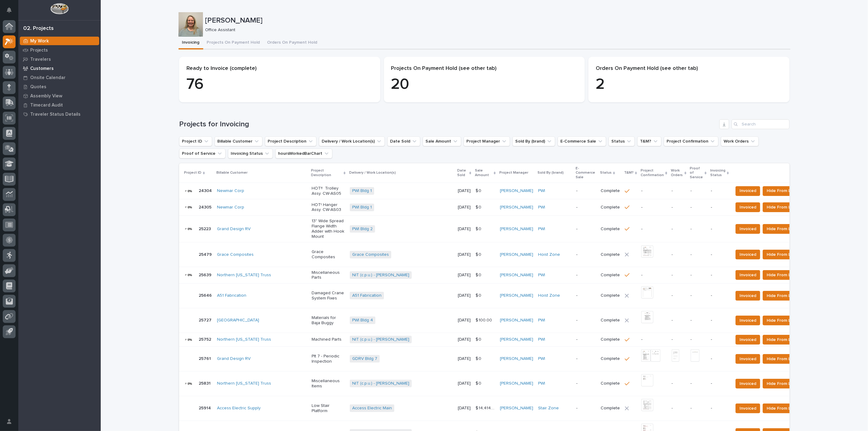 The width and height of the screenshot is (868, 431). What do you see at coordinates (46, 105) in the screenshot?
I see `p: Timecard Audit` at bounding box center [46, 105].